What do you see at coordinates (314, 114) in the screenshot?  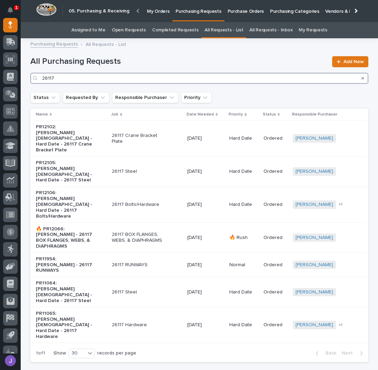 I see `p: Responsible Purchaser` at bounding box center [314, 114].